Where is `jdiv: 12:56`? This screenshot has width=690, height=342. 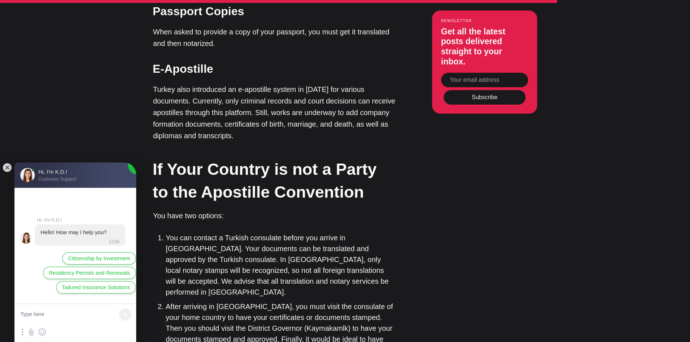
jdiv: 12:56 is located at coordinates (113, 242).